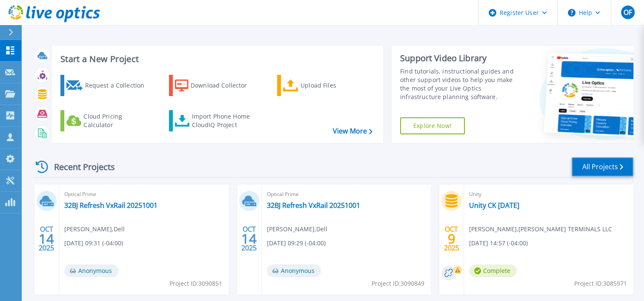 The image size is (644, 301). What do you see at coordinates (461, 84) in the screenshot?
I see `div: Find tutorials, instructional guides and other support videos to help you make the most of your L...` at bounding box center [461, 84].